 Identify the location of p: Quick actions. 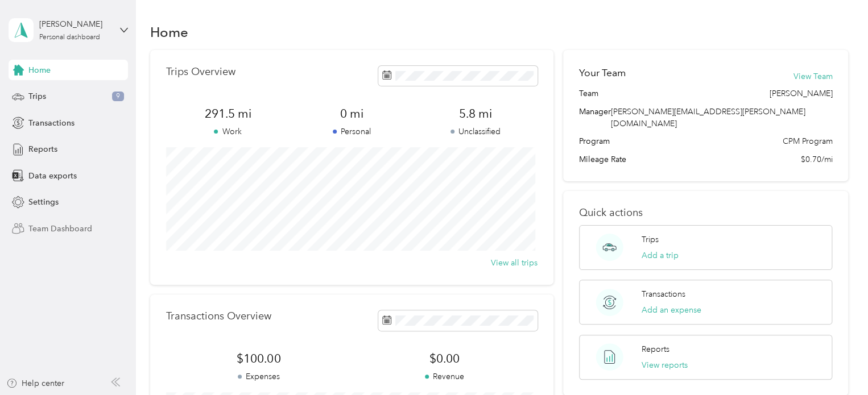
(706, 213).